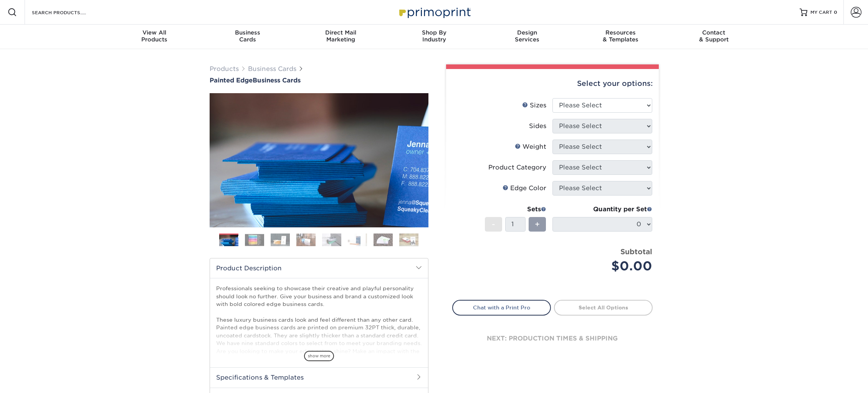 This screenshot has height=393, width=868. Describe the element at coordinates (714, 33) in the screenshot. I see `span: Contact` at that location.